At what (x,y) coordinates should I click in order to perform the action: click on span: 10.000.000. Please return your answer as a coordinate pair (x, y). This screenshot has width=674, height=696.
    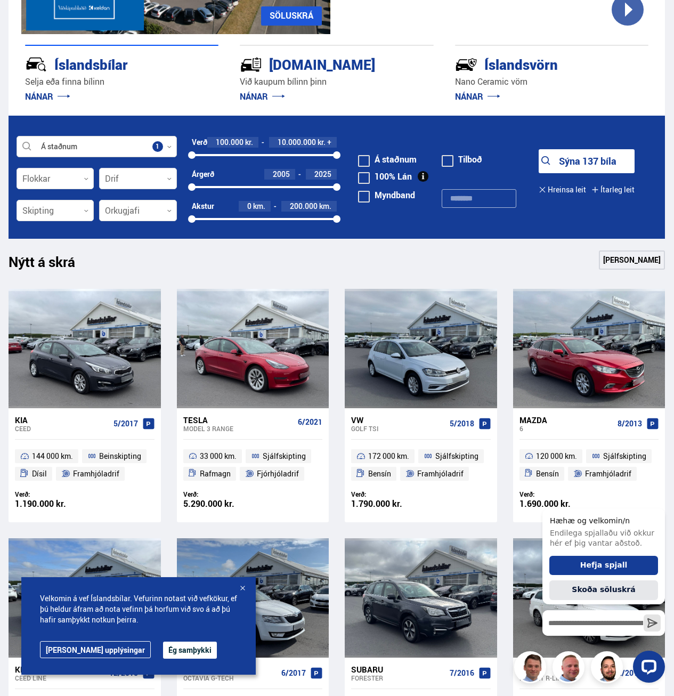
    Looking at the image, I should click on (297, 142).